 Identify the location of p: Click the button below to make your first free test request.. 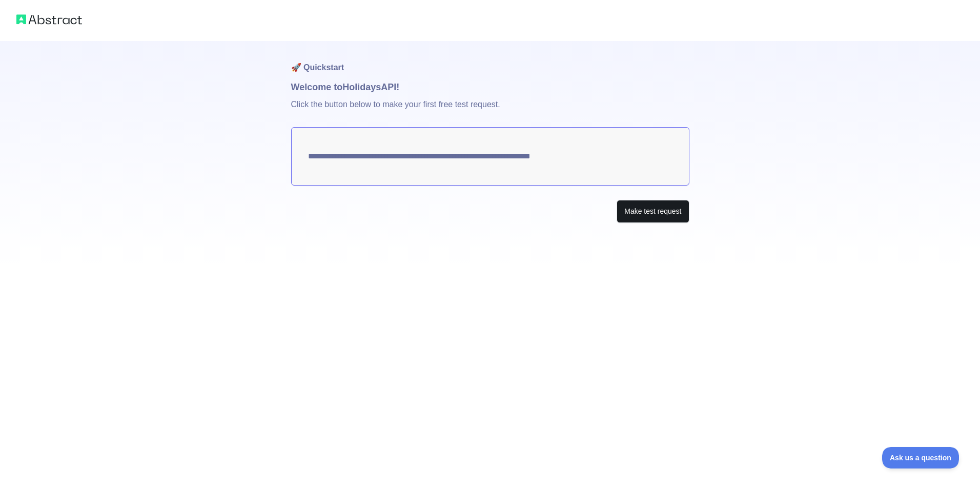
(490, 110).